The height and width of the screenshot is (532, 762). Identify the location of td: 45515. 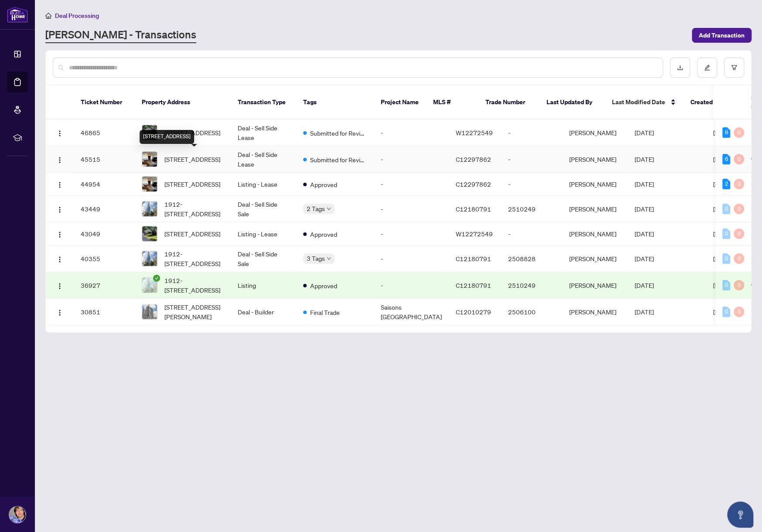
(104, 159).